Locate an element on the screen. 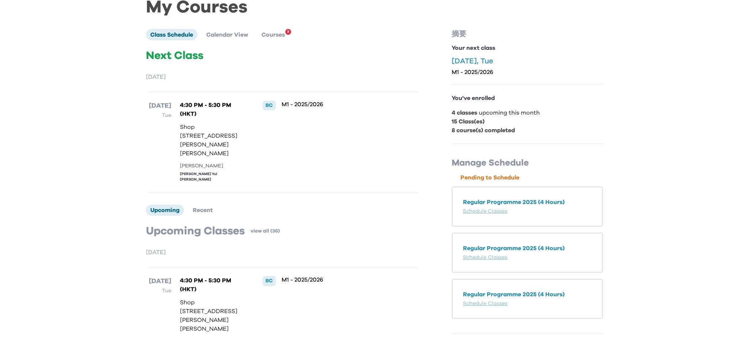 The width and height of the screenshot is (749, 338). p: You've enrolled is located at coordinates (528, 98).